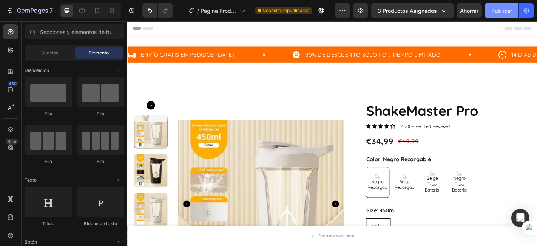 The image size is (537, 246). What do you see at coordinates (231, 237) in the screenshot?
I see `div: Drop element here` at bounding box center [231, 237].